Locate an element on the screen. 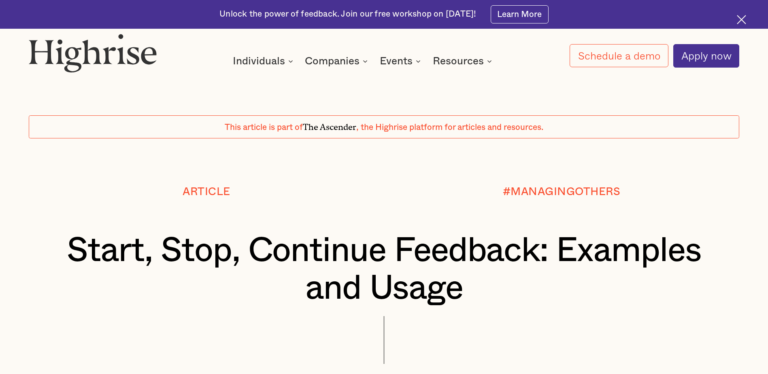  span: , the Highrise platform for articles and resources. is located at coordinates (450, 127).